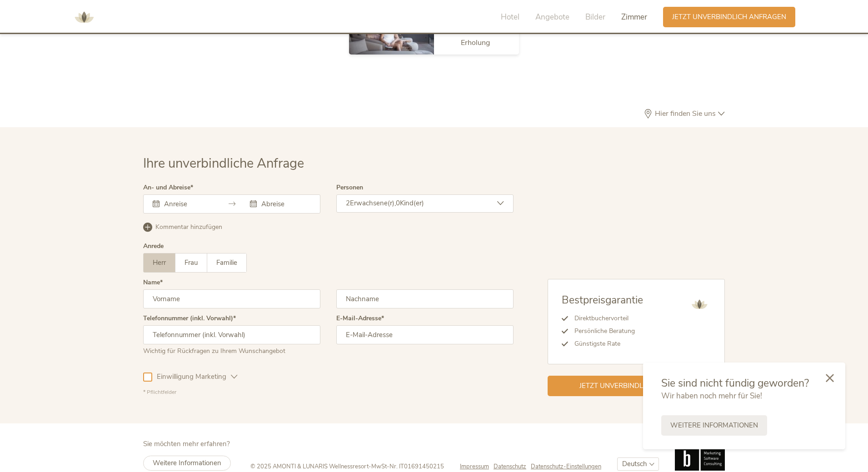  What do you see at coordinates (596, 17) in the screenshot?
I see `span: Bilder` at bounding box center [596, 17].